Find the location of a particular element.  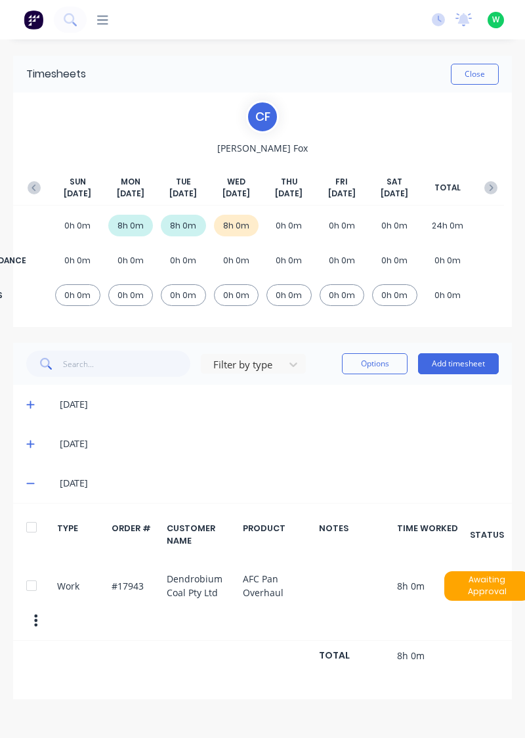

div: Timesheets is located at coordinates (56, 74).